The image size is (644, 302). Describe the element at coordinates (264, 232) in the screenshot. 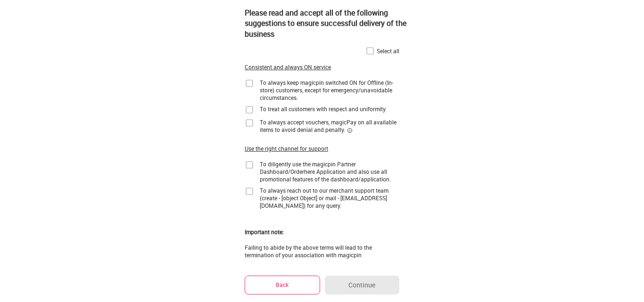

I see `div: Important note:` at that location.